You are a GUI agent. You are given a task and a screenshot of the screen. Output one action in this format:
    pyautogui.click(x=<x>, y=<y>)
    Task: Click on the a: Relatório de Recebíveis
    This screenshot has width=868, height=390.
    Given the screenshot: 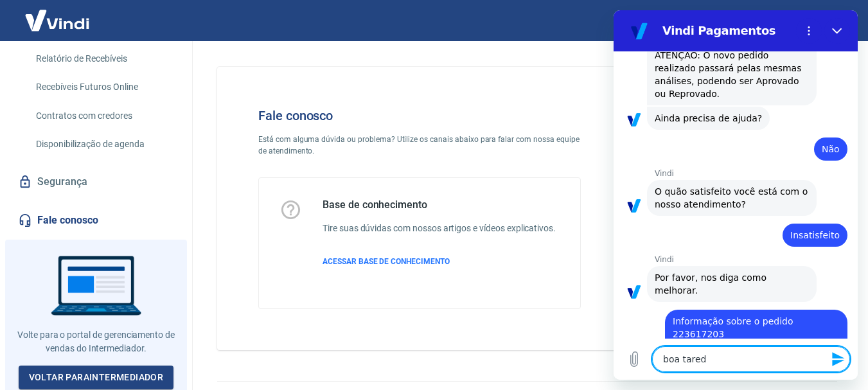 What is the action you would take?
    pyautogui.click(x=104, y=58)
    